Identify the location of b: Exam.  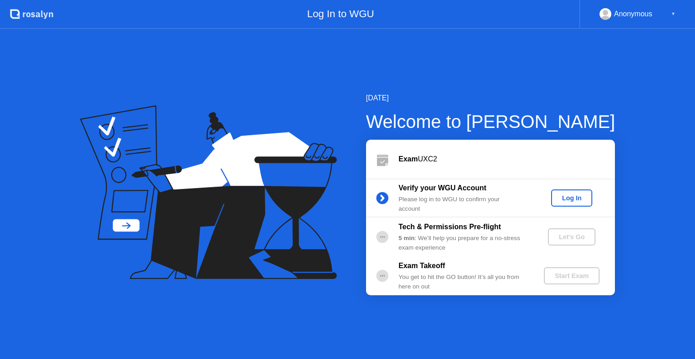
(408, 159).